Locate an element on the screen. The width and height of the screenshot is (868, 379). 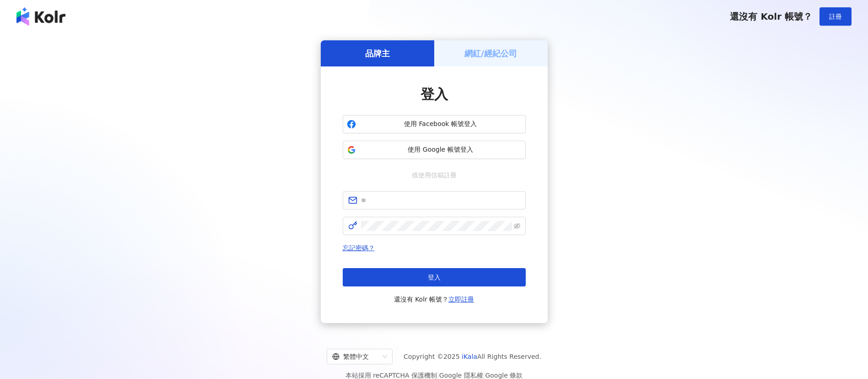
a: 忘記密碼？ is located at coordinates (359, 248).